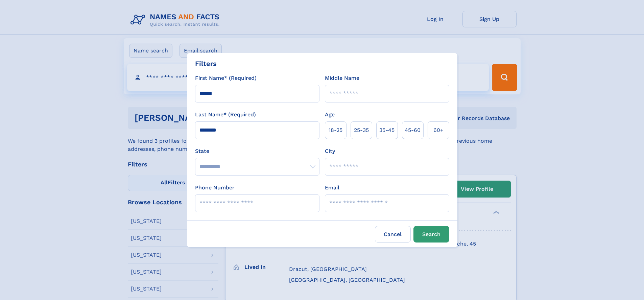  Describe the element at coordinates (342, 78) in the screenshot. I see `label: Middle Name` at that location.